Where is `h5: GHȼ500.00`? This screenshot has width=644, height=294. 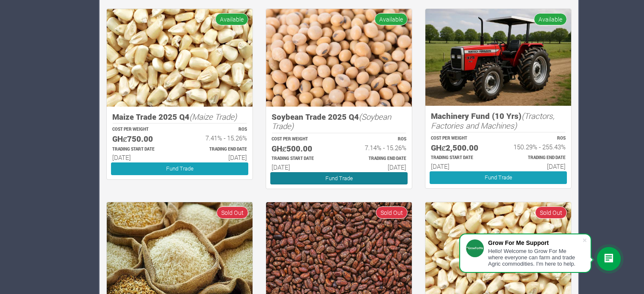 h5: GHȼ500.00 is located at coordinates (301, 148).